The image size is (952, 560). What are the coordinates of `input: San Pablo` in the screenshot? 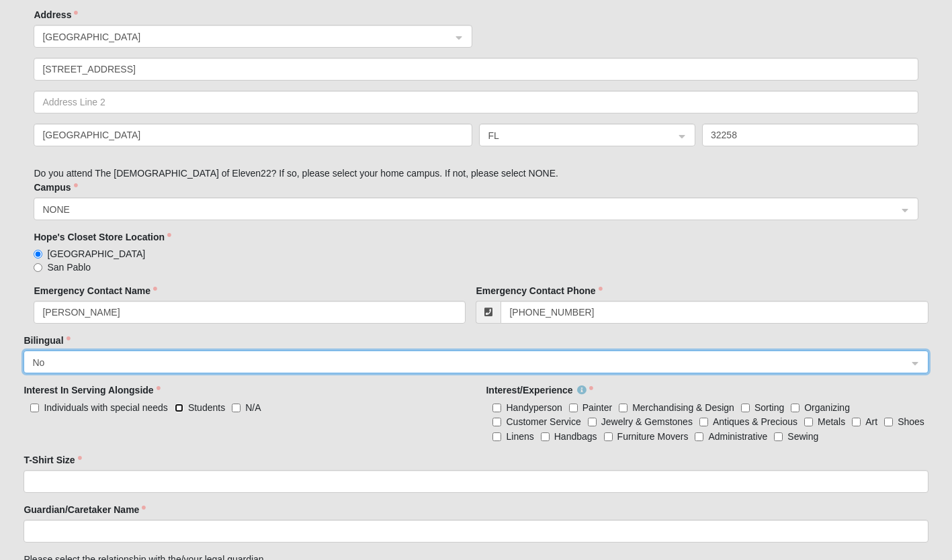 It's located at (38, 268).